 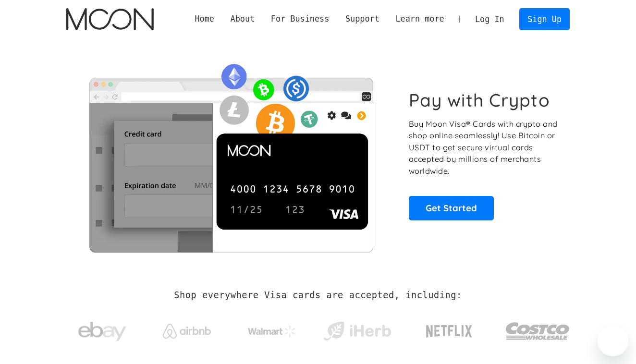 What do you see at coordinates (537, 330) in the screenshot?
I see `img: Costco` at bounding box center [537, 330].